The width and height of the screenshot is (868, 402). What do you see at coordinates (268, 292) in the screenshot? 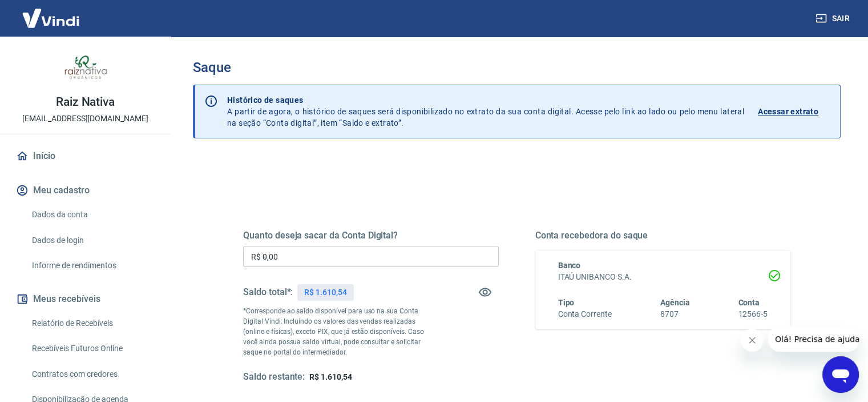
I see `h5: Saldo total*:` at bounding box center [268, 292].